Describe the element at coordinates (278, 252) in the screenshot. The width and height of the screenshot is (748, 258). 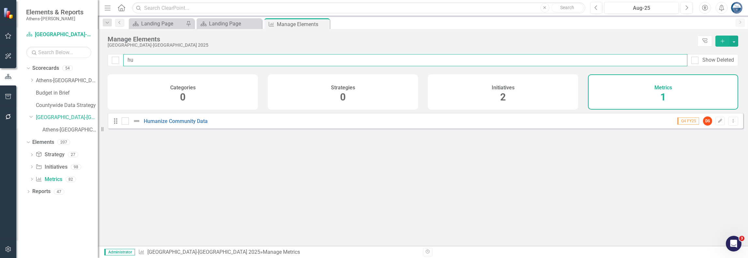
I see `div: » Manage Metrics` at that location.